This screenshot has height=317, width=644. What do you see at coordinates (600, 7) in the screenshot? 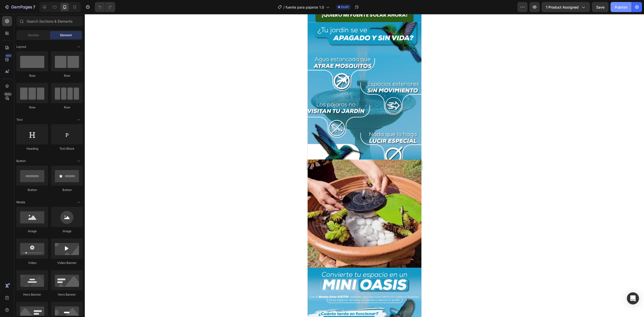
I see `button: Save` at bounding box center [600, 7].